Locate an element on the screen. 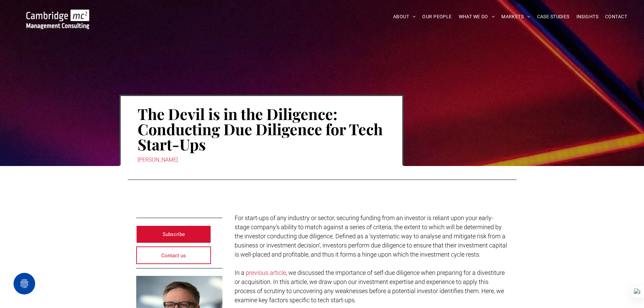 The image size is (644, 308). span: Contact us is located at coordinates (173, 256).